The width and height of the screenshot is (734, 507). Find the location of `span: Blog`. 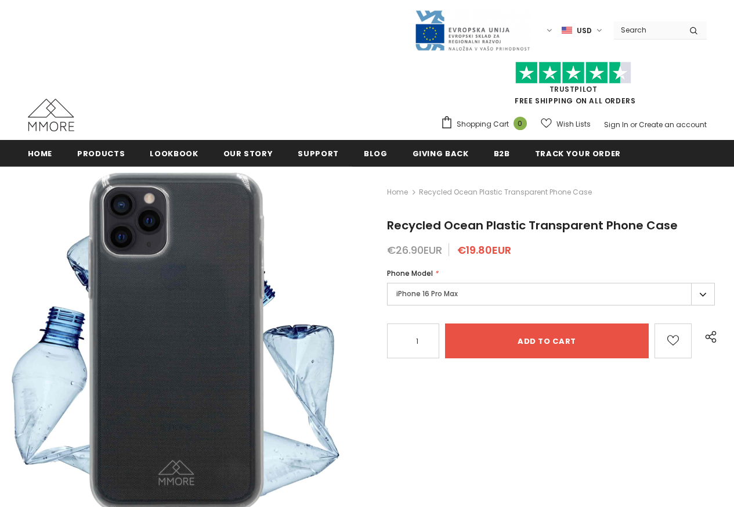

span: Blog is located at coordinates (375, 153).